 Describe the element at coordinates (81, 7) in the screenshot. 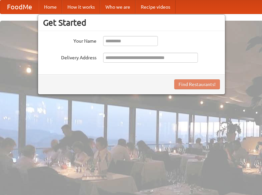

I see `a: How it works` at that location.